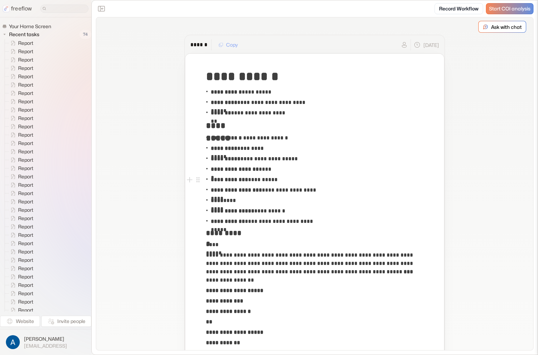 This screenshot has height=355, width=538. Describe the element at coordinates (13, 342) in the screenshot. I see `img: profile` at that location.